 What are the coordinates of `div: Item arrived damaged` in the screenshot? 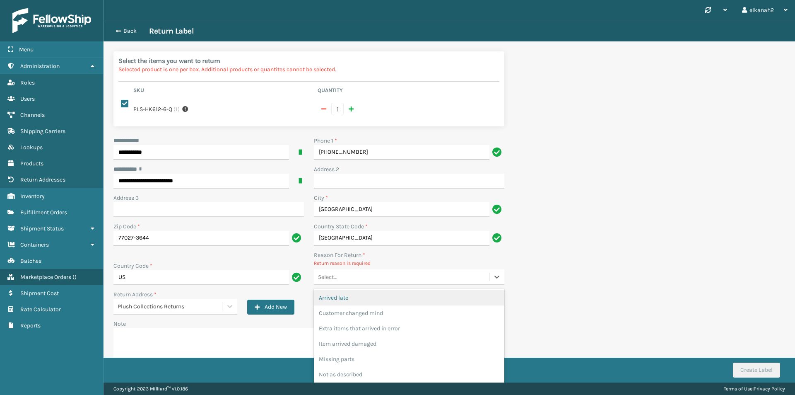 It's located at (409, 343).